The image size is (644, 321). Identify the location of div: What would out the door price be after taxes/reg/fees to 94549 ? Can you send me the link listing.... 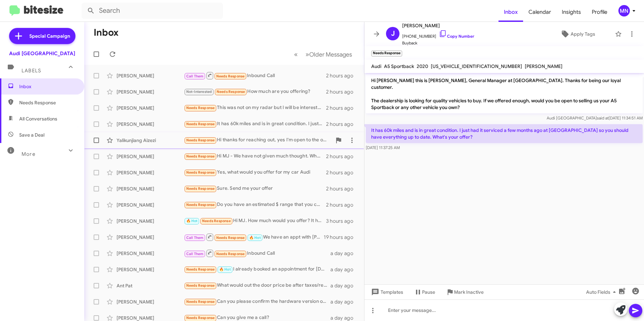
(257, 285).